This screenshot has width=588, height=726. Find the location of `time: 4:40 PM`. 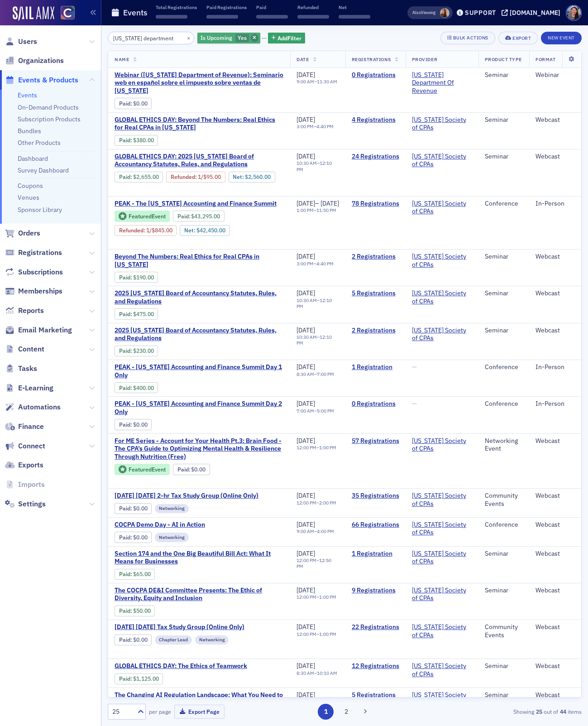

time: 4:40 PM is located at coordinates (325, 126).